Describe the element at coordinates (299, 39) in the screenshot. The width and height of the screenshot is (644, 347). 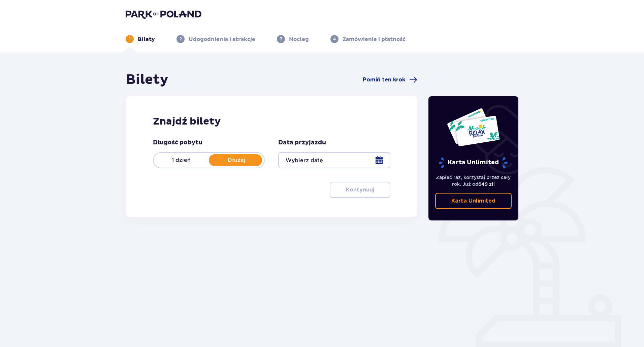
I see `p: Nocleg` at that location.